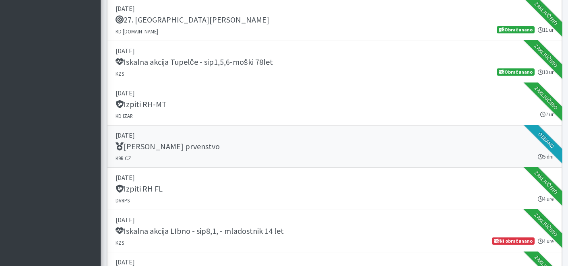 The image size is (568, 266). What do you see at coordinates (123, 158) in the screenshot?
I see `small: K9R CZ` at bounding box center [123, 158].